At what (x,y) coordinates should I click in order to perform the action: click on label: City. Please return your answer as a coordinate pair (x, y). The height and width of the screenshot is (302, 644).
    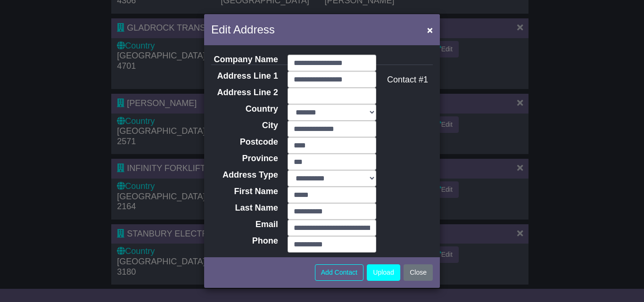
    Looking at the image, I should click on (243, 126).